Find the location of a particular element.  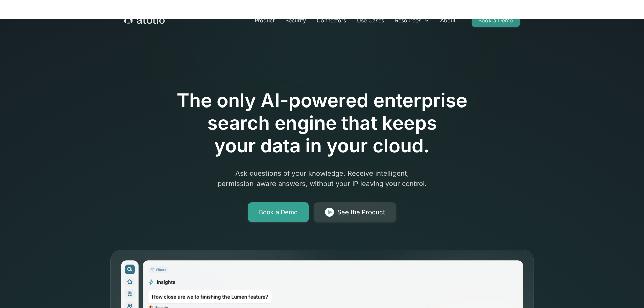

a: About is located at coordinates (448, 20).